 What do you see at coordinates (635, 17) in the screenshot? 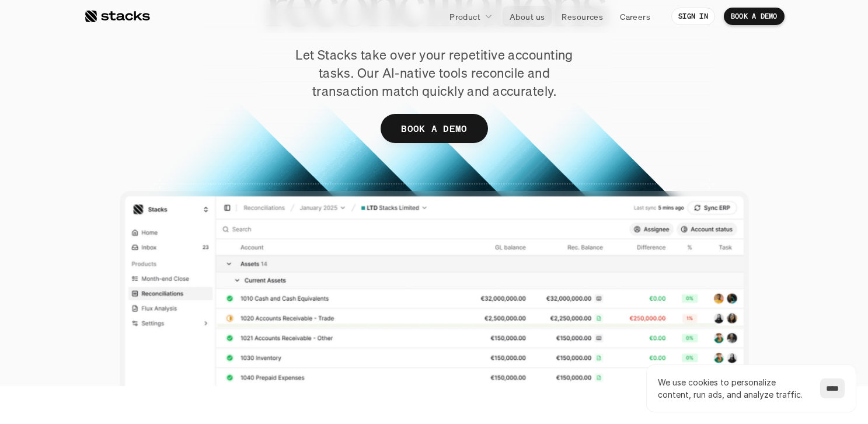
I see `a: Careers` at bounding box center [635, 17].